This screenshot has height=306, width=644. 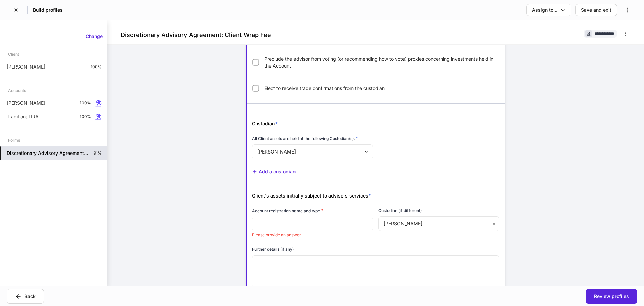 I want to click on div: Assign to..., so click(x=545, y=10).